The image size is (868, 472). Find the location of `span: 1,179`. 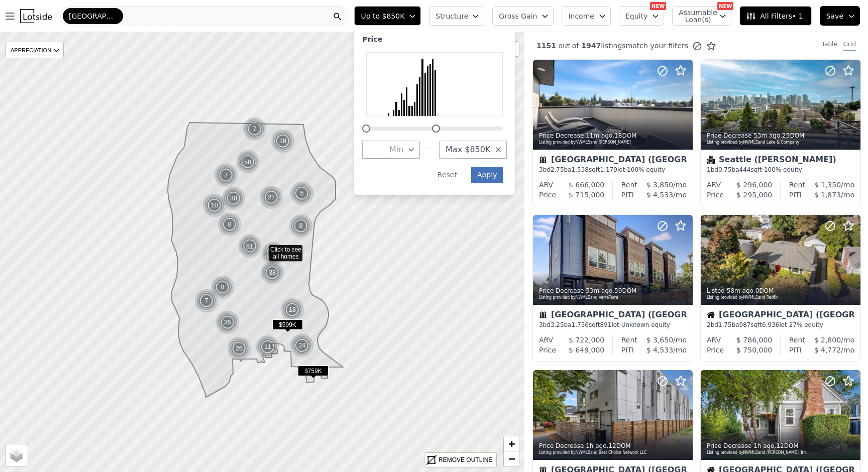

span: 1,179 is located at coordinates (609, 170).